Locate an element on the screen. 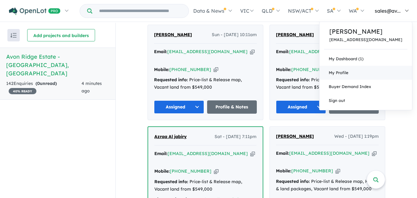  input: Try estate name, suburb, builder or developer is located at coordinates (140, 11).